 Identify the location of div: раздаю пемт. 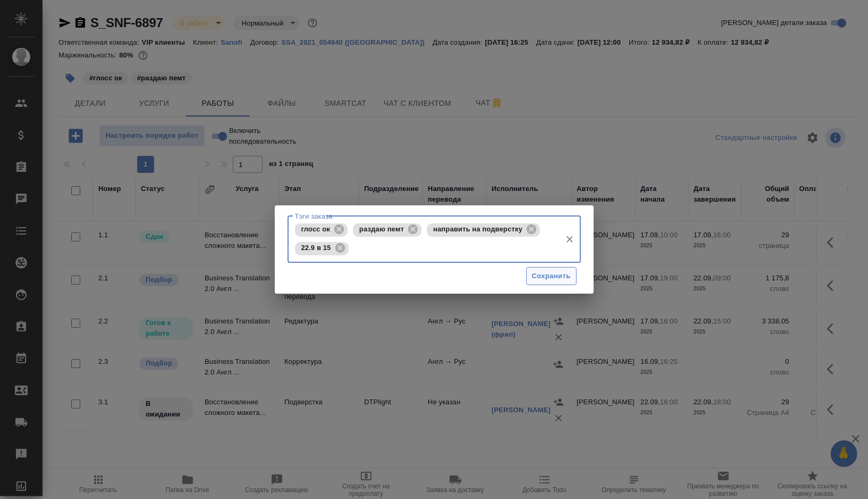
(387, 229).